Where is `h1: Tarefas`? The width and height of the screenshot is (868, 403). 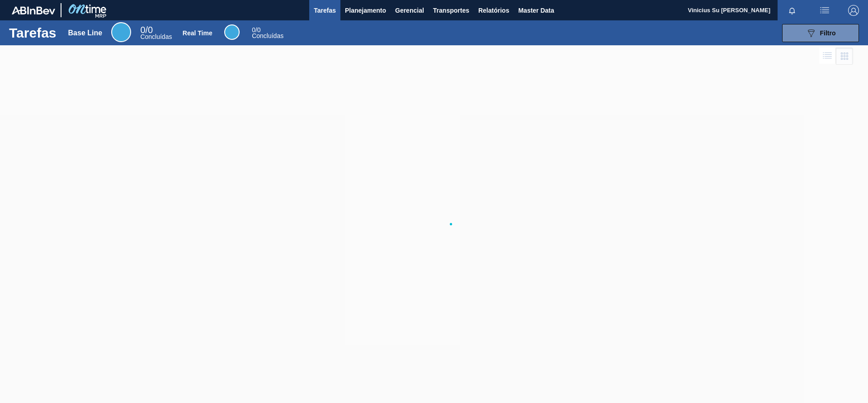
h1: Tarefas is located at coordinates (33, 33).